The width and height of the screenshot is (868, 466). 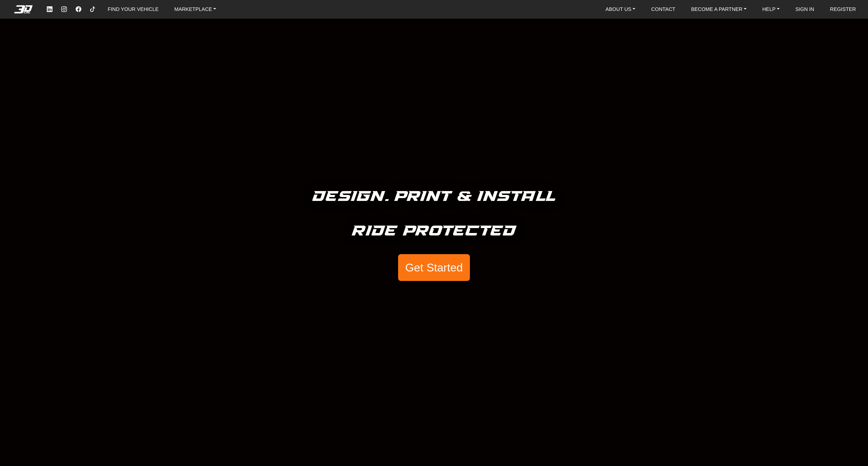 What do you see at coordinates (133, 9) in the screenshot?
I see `a: FIND YOUR VEHICLE` at bounding box center [133, 9].